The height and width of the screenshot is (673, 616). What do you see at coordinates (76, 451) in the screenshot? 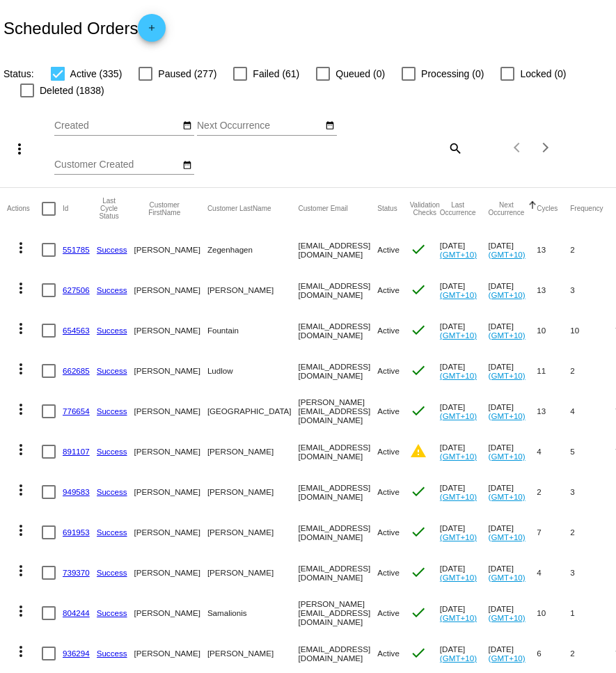
I see `a: 891107` at bounding box center [76, 451].